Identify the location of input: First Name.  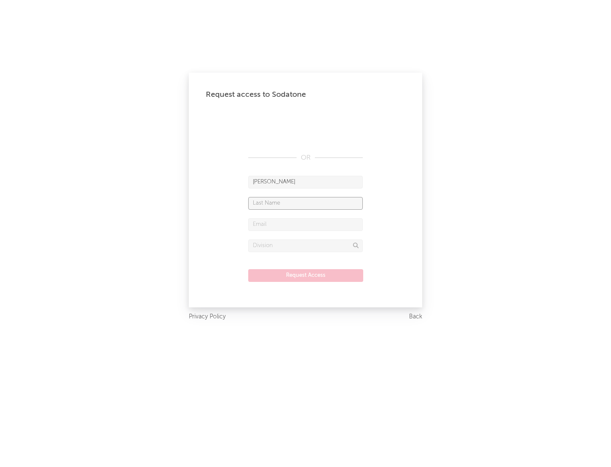
(306, 182).